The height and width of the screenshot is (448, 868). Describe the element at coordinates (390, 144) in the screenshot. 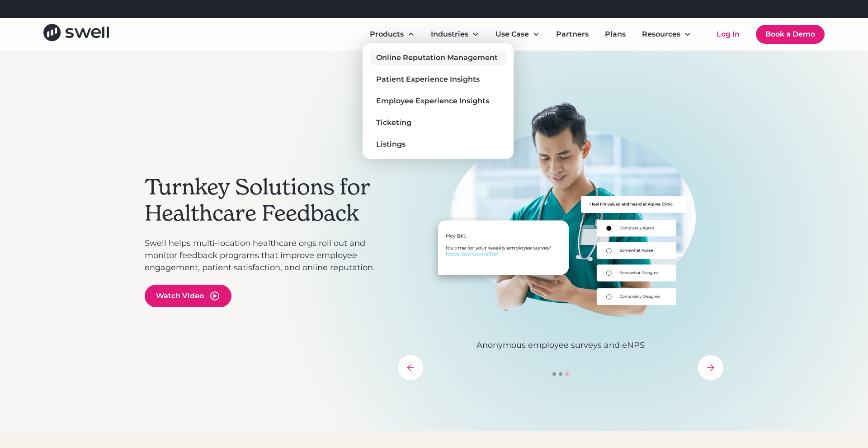

I see `div: Listings` at that location.